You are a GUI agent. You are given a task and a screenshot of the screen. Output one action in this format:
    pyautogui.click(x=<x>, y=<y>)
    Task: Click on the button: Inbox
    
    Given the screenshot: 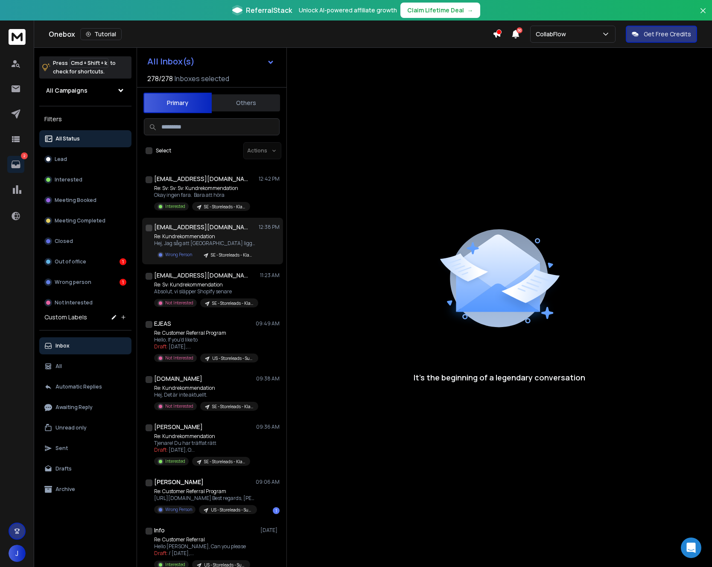 What is the action you would take?
    pyautogui.click(x=85, y=346)
    